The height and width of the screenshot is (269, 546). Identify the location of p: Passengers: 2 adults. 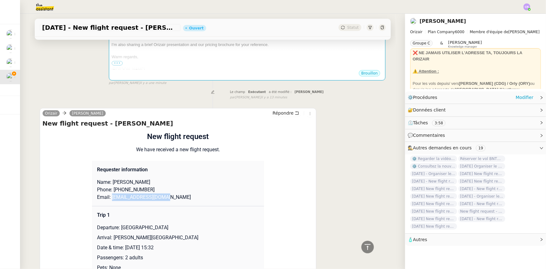
(178, 257).